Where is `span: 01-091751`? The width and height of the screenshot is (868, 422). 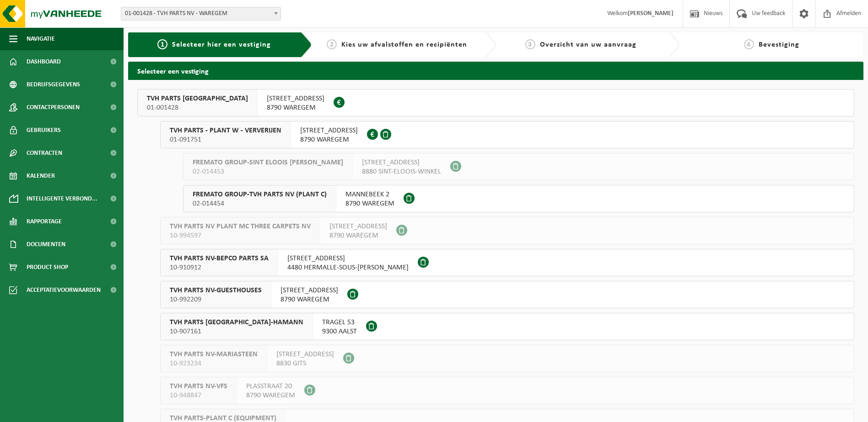 span: 01-091751 is located at coordinates (225, 140).